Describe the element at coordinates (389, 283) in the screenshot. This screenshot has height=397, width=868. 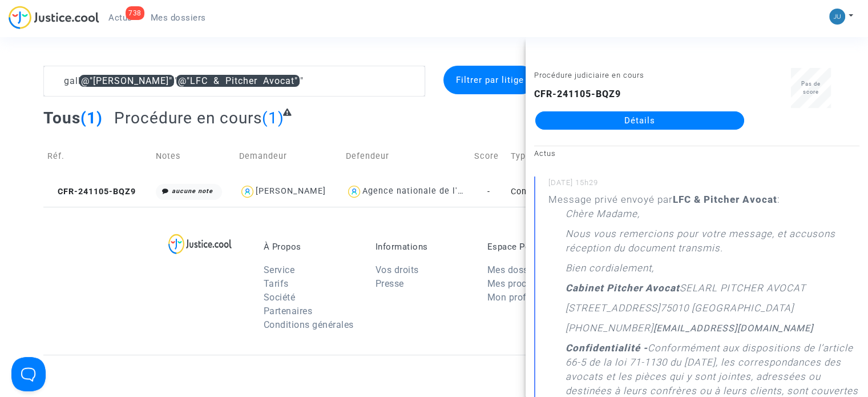
I see `a: Presse` at that location.